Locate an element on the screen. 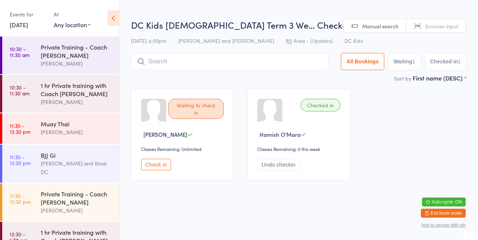 This screenshot has height=240, width=478. span: Manual search is located at coordinates (380, 26).